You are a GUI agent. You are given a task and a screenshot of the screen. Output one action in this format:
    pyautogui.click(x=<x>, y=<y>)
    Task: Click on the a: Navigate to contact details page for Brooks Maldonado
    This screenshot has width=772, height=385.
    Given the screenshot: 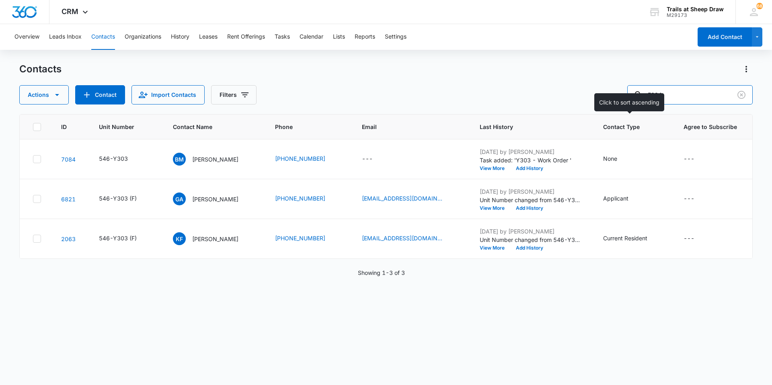 What is the action you would take?
    pyautogui.click(x=68, y=159)
    